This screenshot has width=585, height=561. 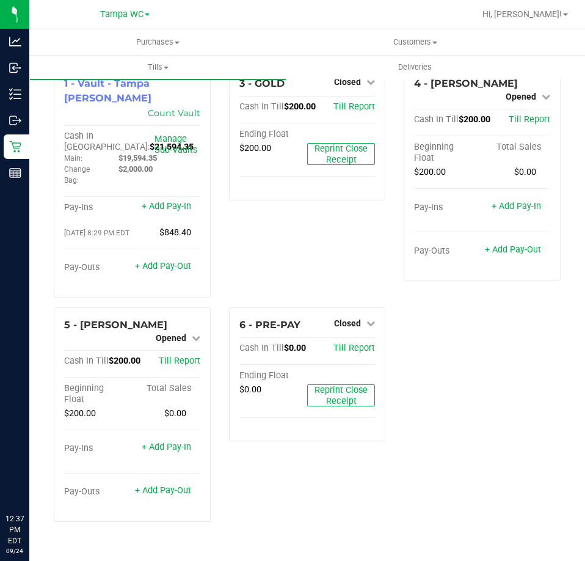 What do you see at coordinates (174, 113) in the screenshot?
I see `a: Count Vault` at bounding box center [174, 113].